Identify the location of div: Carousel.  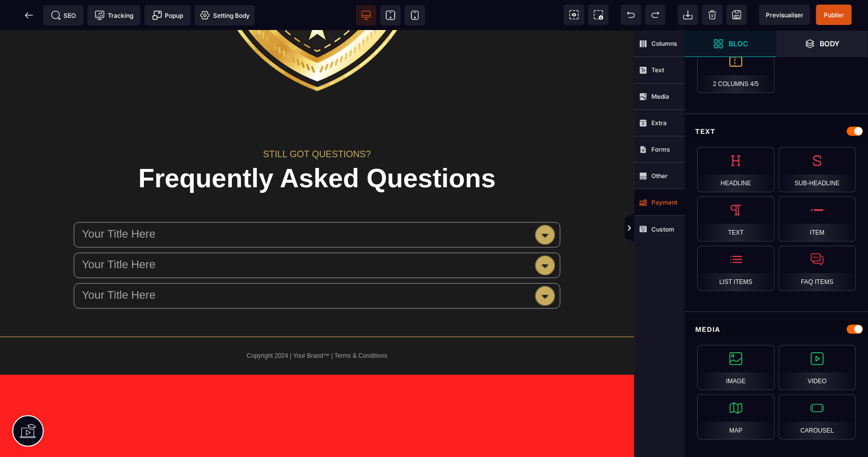
(817, 417).